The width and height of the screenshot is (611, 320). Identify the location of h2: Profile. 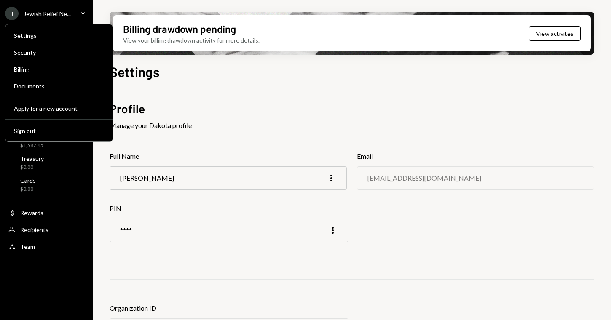
(352, 109).